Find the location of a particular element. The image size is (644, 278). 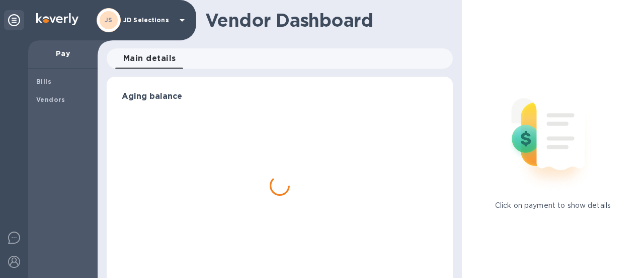

b: Bills is located at coordinates (44, 81).